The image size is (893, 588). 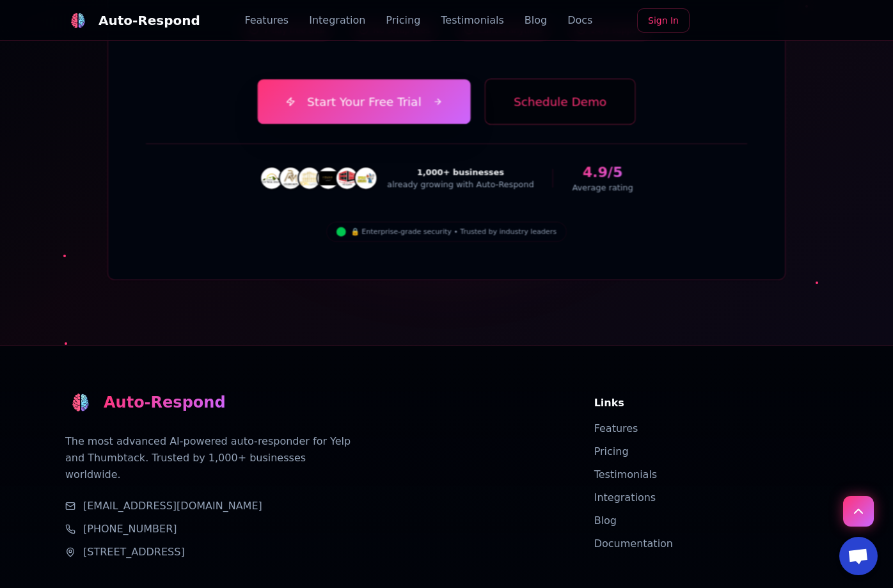 What do you see at coordinates (625, 497) in the screenshot?
I see `a: Integrations` at bounding box center [625, 497].